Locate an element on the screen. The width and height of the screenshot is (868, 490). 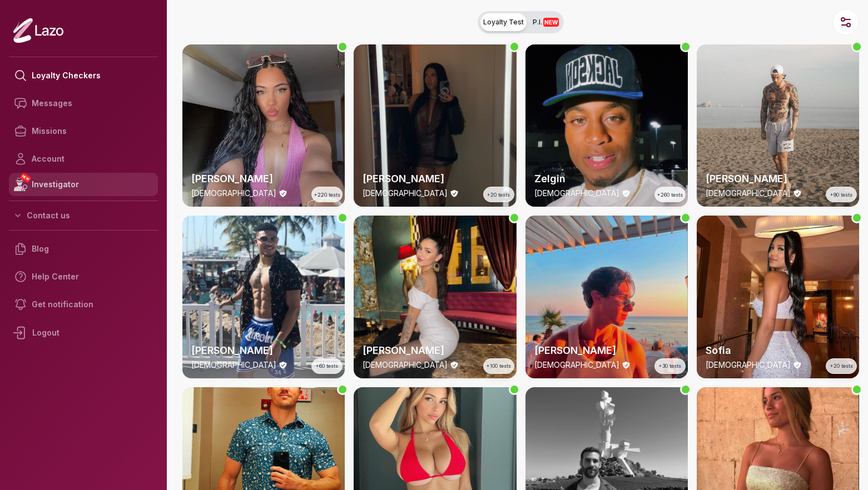
span: +30 tests is located at coordinates (670, 366).